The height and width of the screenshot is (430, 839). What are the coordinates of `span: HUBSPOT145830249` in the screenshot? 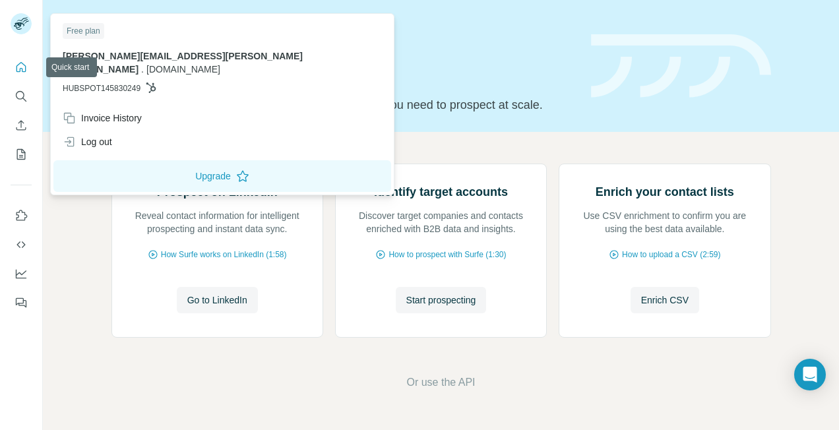 It's located at (102, 88).